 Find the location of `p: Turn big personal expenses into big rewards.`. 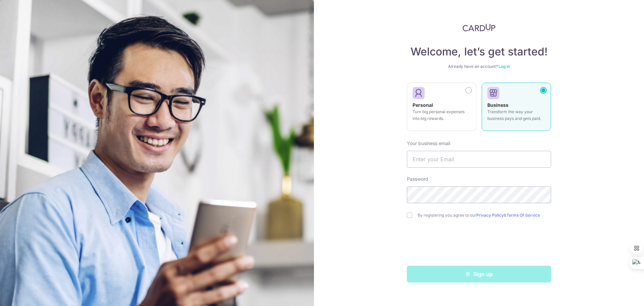

p: Turn big personal expenses into big rewards. is located at coordinates (441, 115).